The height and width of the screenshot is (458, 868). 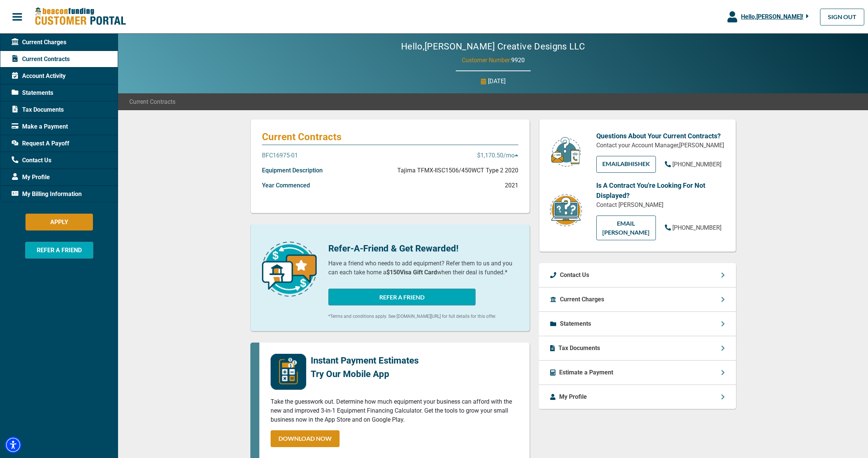 What do you see at coordinates (40, 127) in the screenshot?
I see `span: Make a Payment` at bounding box center [40, 127].